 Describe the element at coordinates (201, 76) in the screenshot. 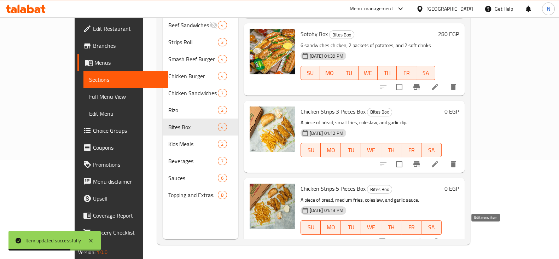

I see `div: Chicken Burger4` at that location.